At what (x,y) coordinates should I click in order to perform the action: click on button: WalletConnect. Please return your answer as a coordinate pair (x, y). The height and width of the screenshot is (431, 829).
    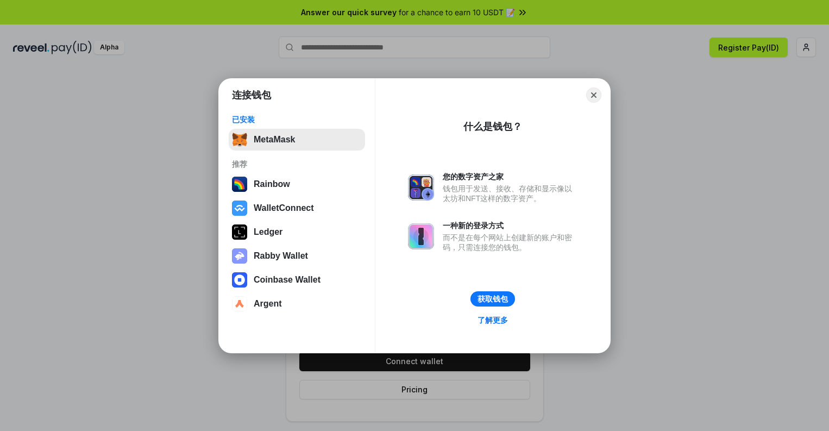
    Looking at the image, I should click on (297, 208).